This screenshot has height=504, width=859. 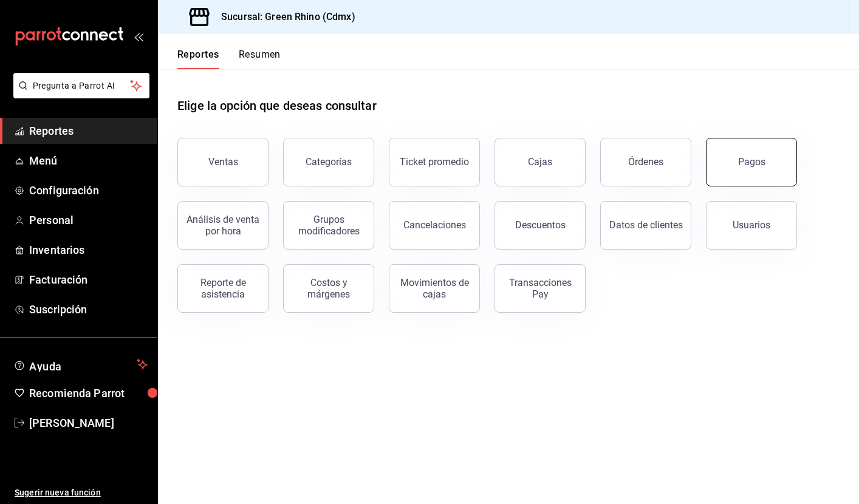 What do you see at coordinates (434, 162) in the screenshot?
I see `button: Ticket promedio` at bounding box center [434, 162].